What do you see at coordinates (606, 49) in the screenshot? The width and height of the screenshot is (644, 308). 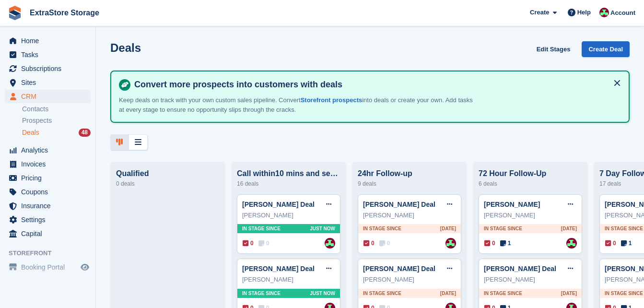 I see `a: Create Deal` at bounding box center [606, 49].